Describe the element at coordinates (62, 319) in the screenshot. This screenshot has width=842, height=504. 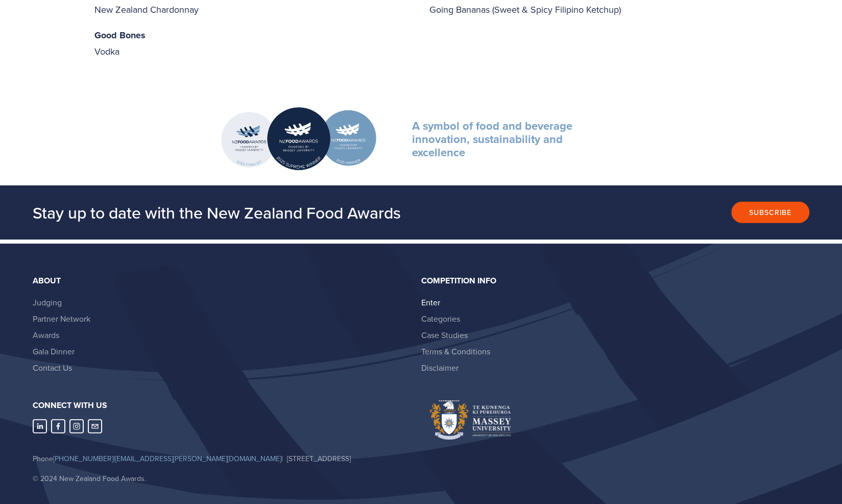
I see `a: Partner Network` at that location.